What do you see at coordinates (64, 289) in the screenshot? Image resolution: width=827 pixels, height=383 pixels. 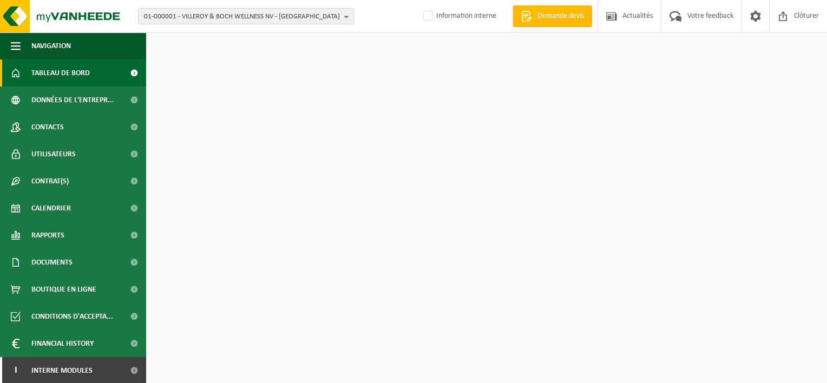 I see `span: Boutique en ligne` at bounding box center [64, 289].